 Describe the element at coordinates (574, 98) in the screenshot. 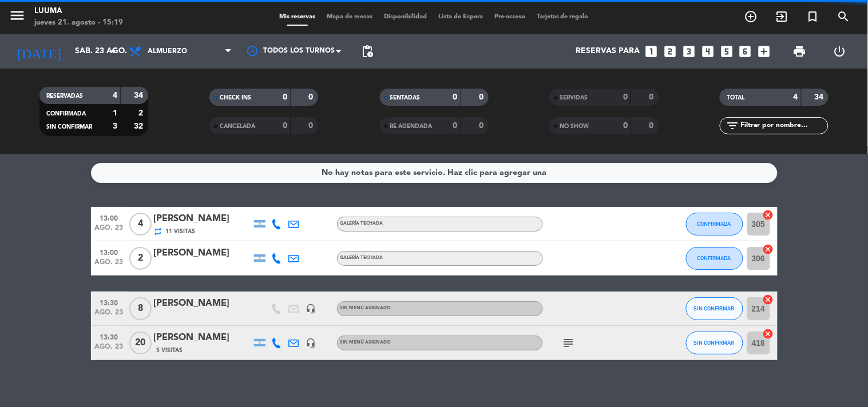

I see `span: SERVIDAS` at that location.